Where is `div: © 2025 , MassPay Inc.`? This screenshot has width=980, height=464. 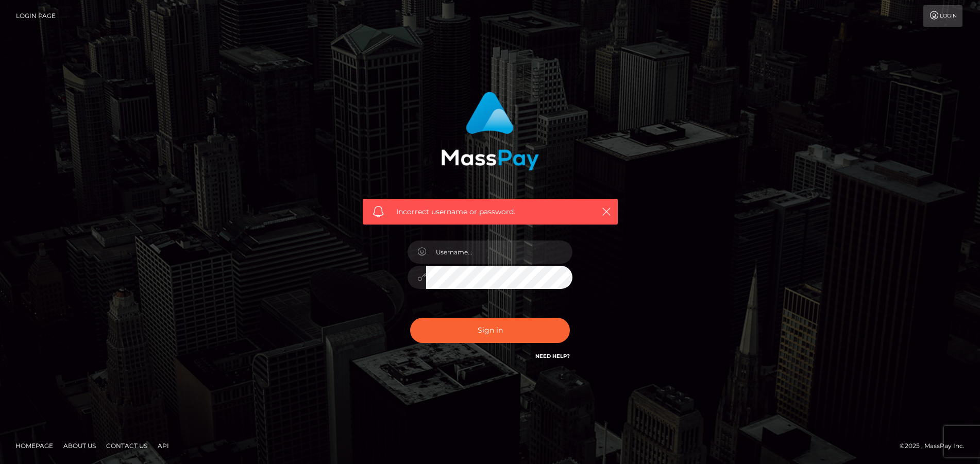 div: © 2025 , MassPay Inc. is located at coordinates (936, 446).